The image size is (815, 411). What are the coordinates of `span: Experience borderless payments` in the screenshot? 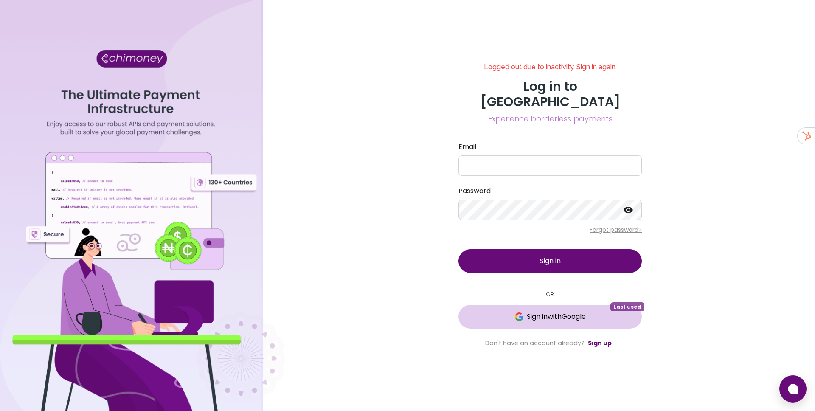 It's located at (550, 119).